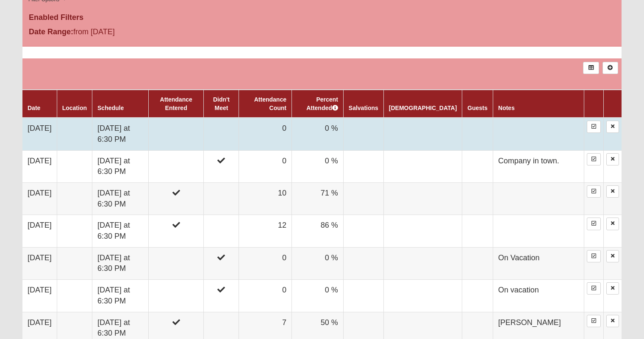  What do you see at coordinates (265, 199) in the screenshot?
I see `td: 10` at bounding box center [265, 199].